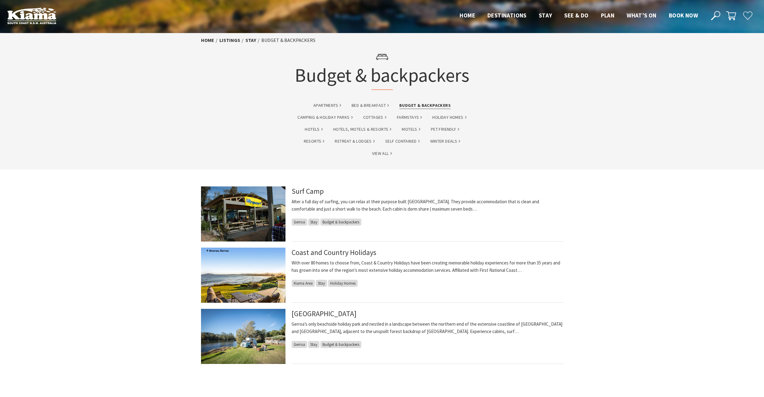  I want to click on a: Retreat & Lodges, so click(354, 141).